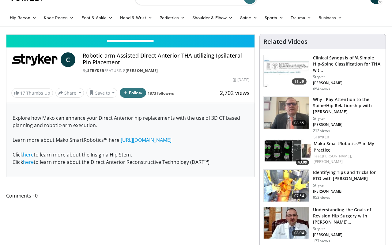 This screenshot has height=245, width=392. Describe the element at coordinates (130, 196) in the screenshot. I see `span: Comments 0` at that location.